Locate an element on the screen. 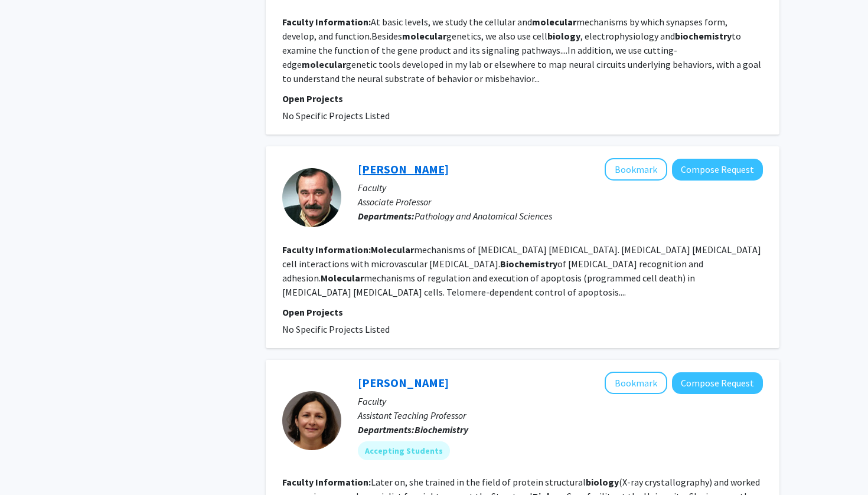 This screenshot has width=868, height=495. p: Associate Professor is located at coordinates (560, 202).